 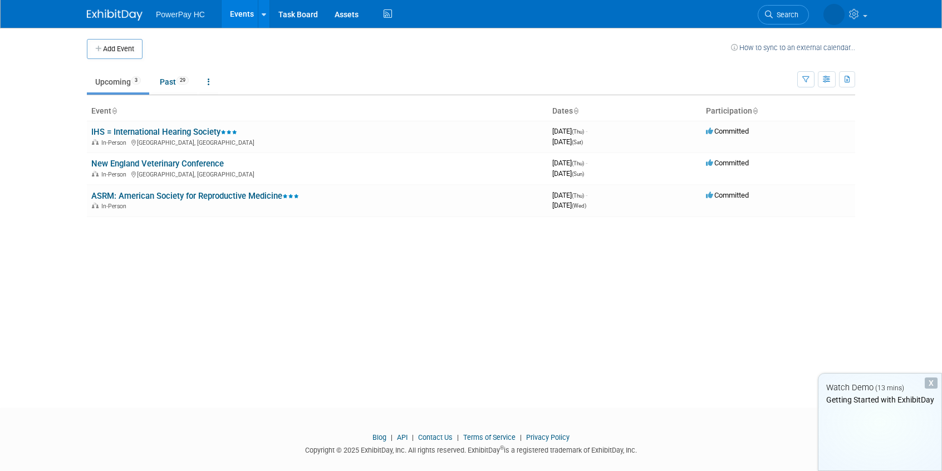 I want to click on a: Upcoming3, so click(x=118, y=82).